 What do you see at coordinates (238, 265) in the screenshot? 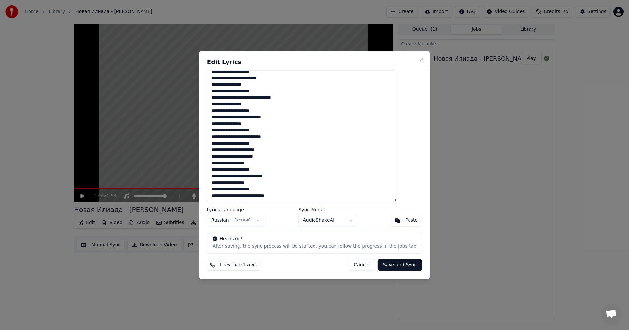
I see `span: This will use 1 credit` at bounding box center [238, 265].